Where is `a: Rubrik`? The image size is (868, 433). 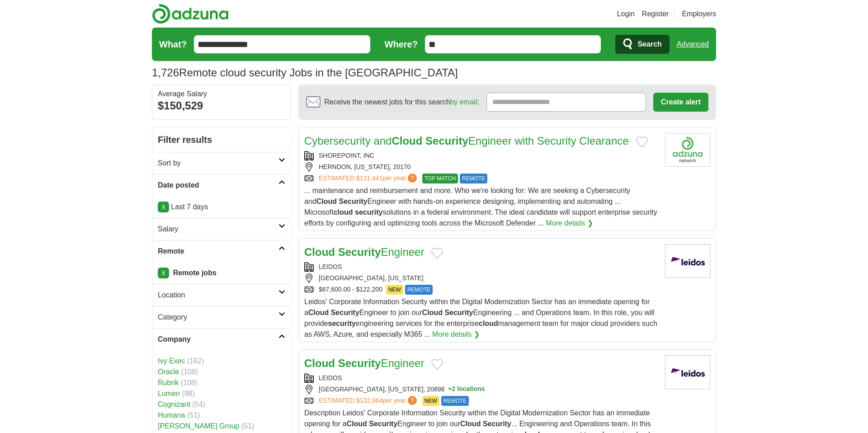 a: Rubrik is located at coordinates (168, 383).